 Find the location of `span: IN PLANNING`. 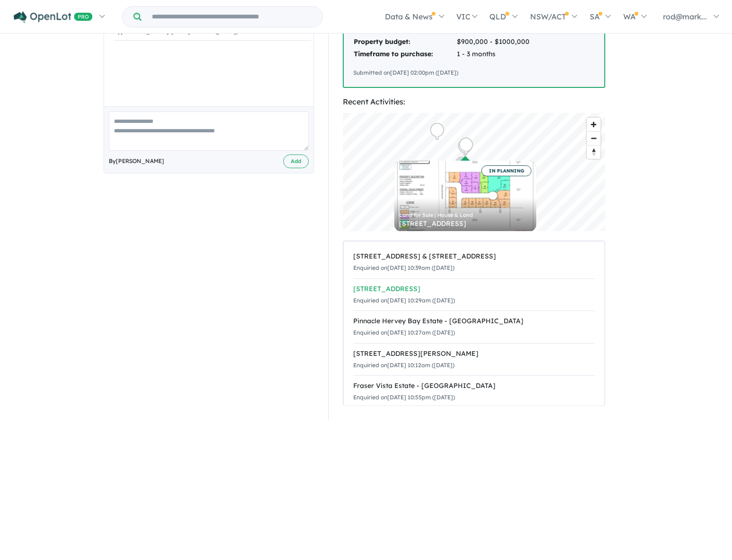

span: IN PLANNING is located at coordinates (507, 170).